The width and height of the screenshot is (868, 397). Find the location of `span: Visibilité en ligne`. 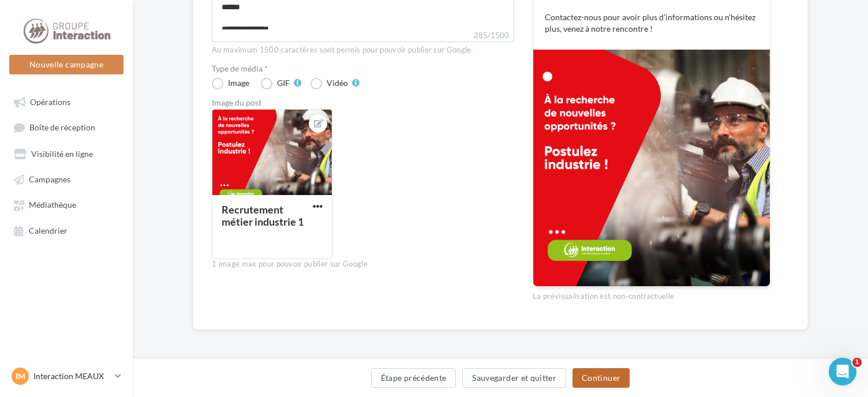

span: Visibilité en ligne is located at coordinates (62, 153).